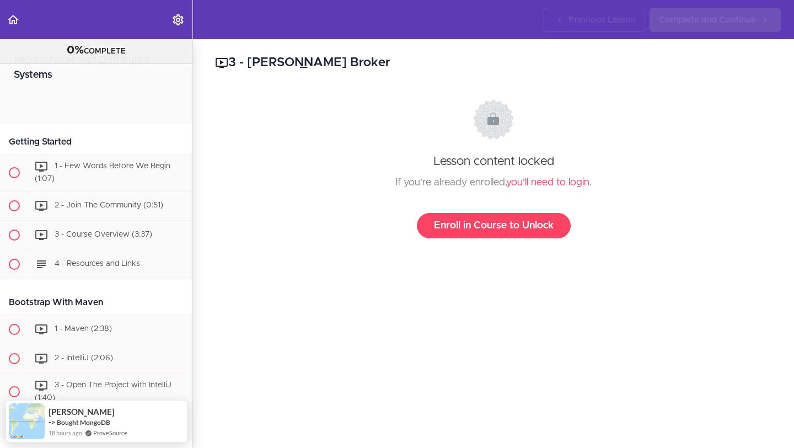  I want to click on span: 3 - Open The Project with IntelliJ (1:40), so click(103, 391).